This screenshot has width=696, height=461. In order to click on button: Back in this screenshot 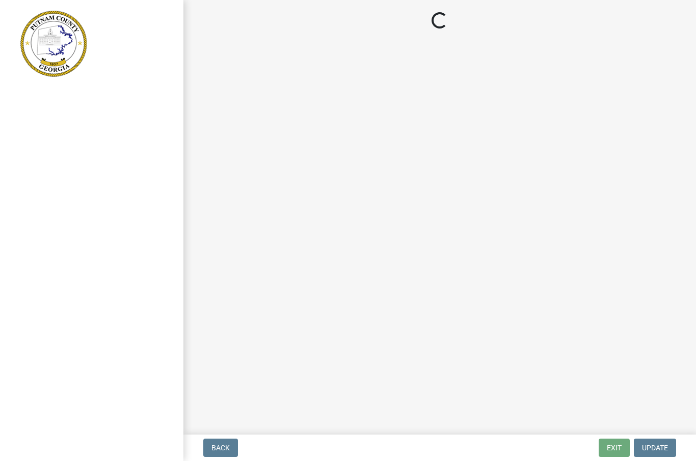, I will do `click(220, 448)`.